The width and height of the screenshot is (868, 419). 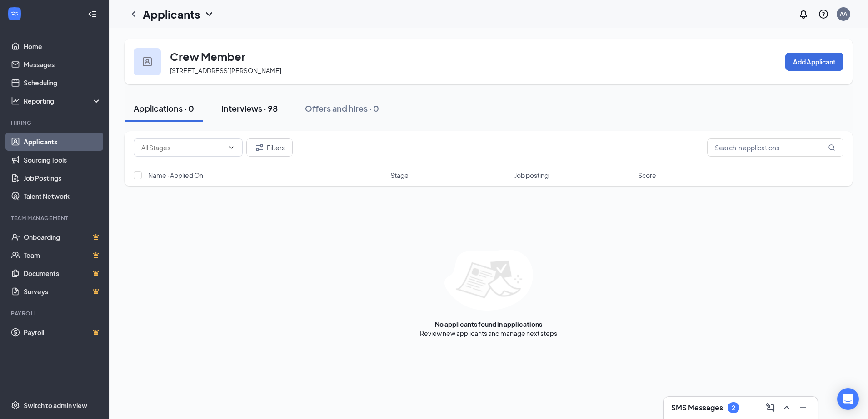 I want to click on div: 2, so click(x=734, y=408).